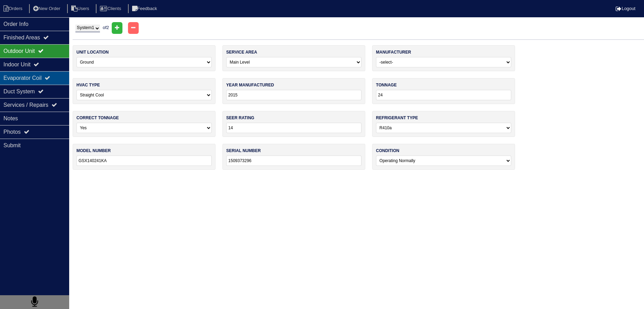 The width and height of the screenshot is (644, 309). Describe the element at coordinates (244, 151) in the screenshot. I see `label: serial number` at that location.